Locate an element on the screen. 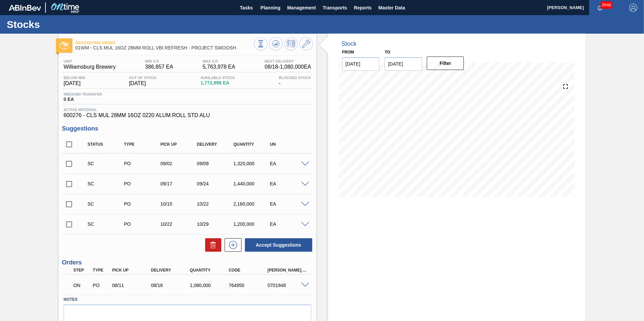  span: Below Min is located at coordinates (75, 78).